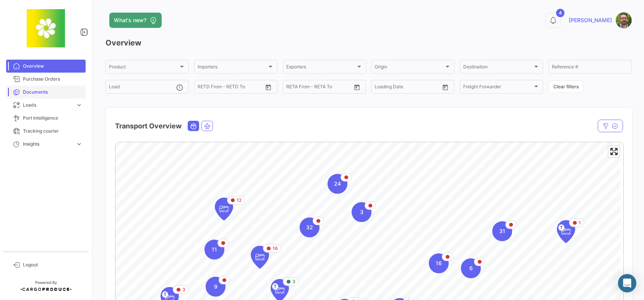 Image resolution: width=644 pixels, height=300 pixels. Describe the element at coordinates (580, 223) in the screenshot. I see `span: 1` at that location.